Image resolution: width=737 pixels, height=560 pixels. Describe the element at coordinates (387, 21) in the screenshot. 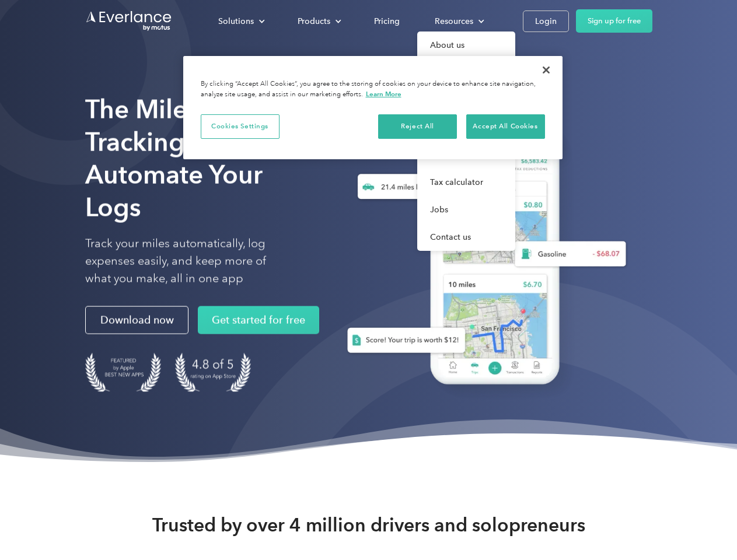

I see `a: Pricing` at that location.